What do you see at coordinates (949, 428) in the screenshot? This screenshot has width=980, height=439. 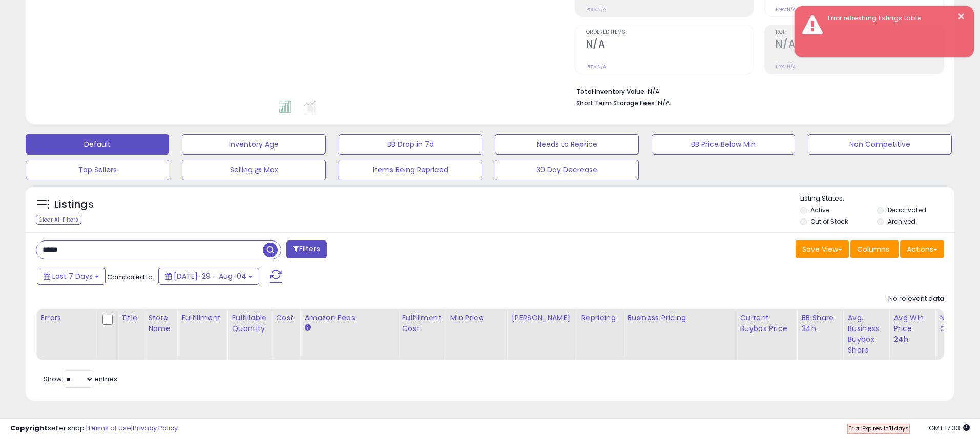 I see `span: 2025-08-12 17:33 GMT` at bounding box center [949, 428].